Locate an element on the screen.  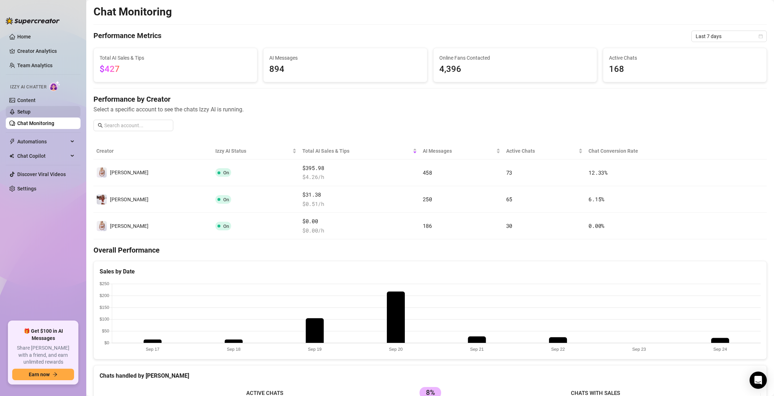
span: thunderbolt is located at coordinates (12, 142).